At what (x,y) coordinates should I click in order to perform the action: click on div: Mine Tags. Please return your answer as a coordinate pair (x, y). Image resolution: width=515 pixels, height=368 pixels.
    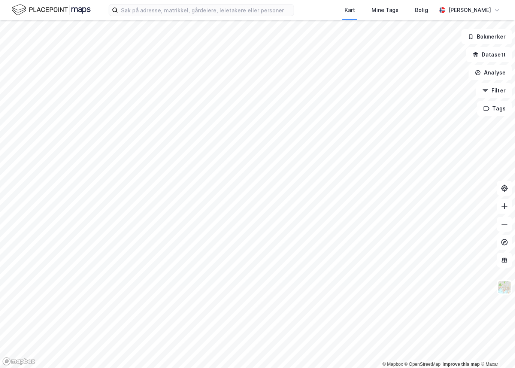
    Looking at the image, I should click on (385, 10).